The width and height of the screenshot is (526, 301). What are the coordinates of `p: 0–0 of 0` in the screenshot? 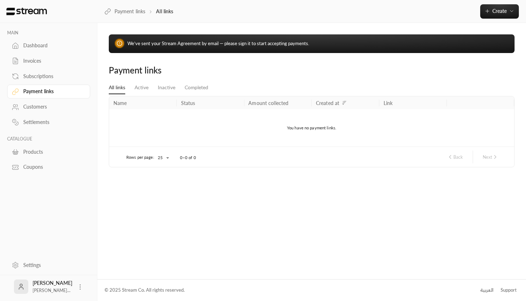 It's located at (188, 157).